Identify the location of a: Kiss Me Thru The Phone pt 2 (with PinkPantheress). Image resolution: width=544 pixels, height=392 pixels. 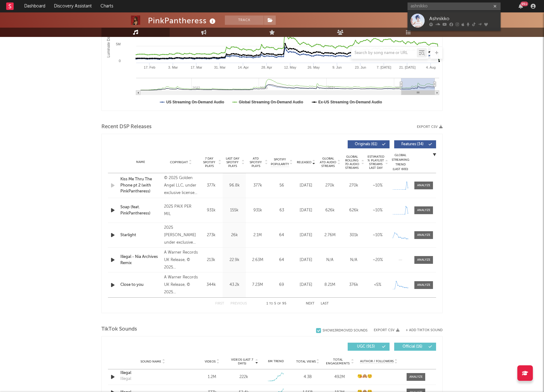
(141, 185).